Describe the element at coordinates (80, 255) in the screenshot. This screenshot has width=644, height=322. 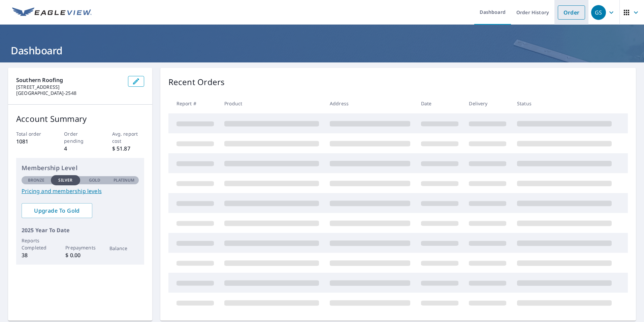
I see `p: $ 0.00` at that location.